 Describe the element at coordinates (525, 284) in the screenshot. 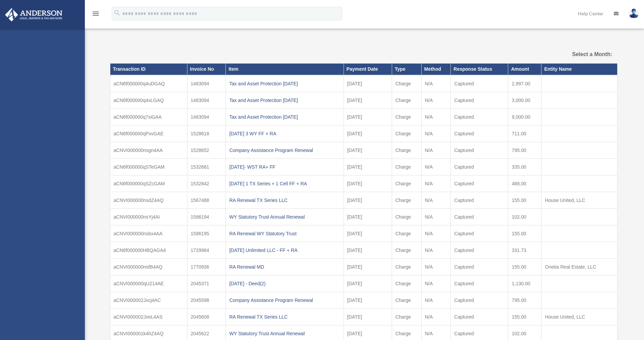

I see `td: 1,130.00` at that location.